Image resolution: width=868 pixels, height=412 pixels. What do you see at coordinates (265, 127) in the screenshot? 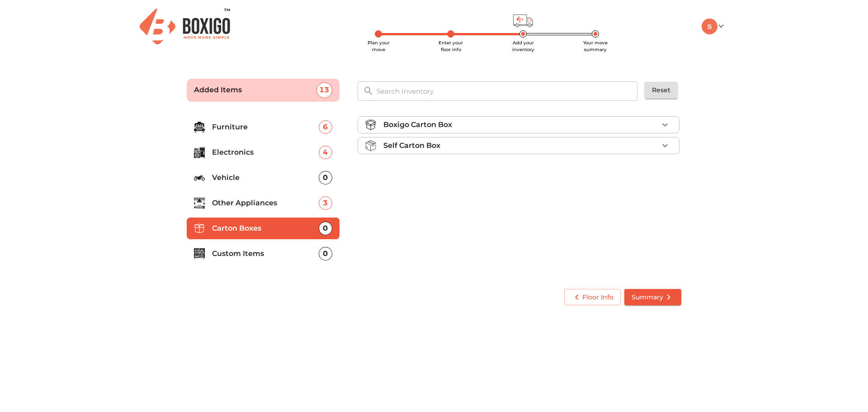
I see `p: Furniture` at bounding box center [265, 127].